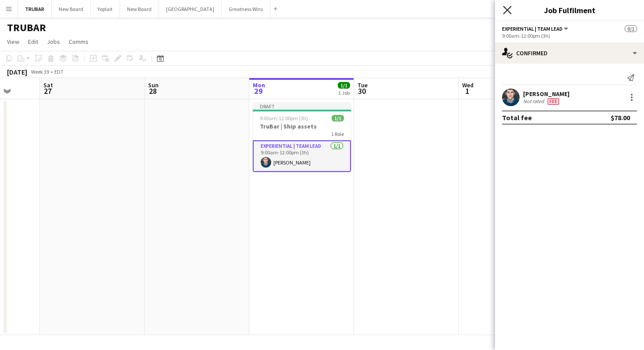 This screenshot has width=644, height=350. What do you see at coordinates (53, 42) in the screenshot?
I see `a: Jobs` at bounding box center [53, 42].